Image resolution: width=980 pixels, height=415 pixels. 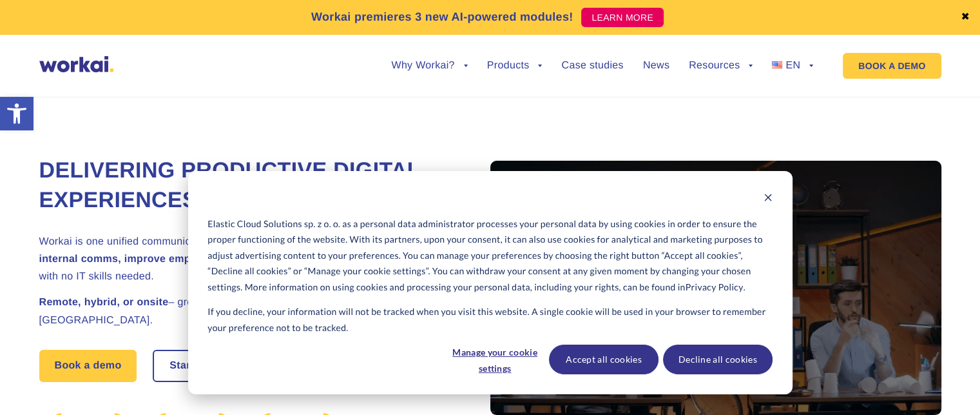 I want to click on a: Products, so click(x=515, y=66).